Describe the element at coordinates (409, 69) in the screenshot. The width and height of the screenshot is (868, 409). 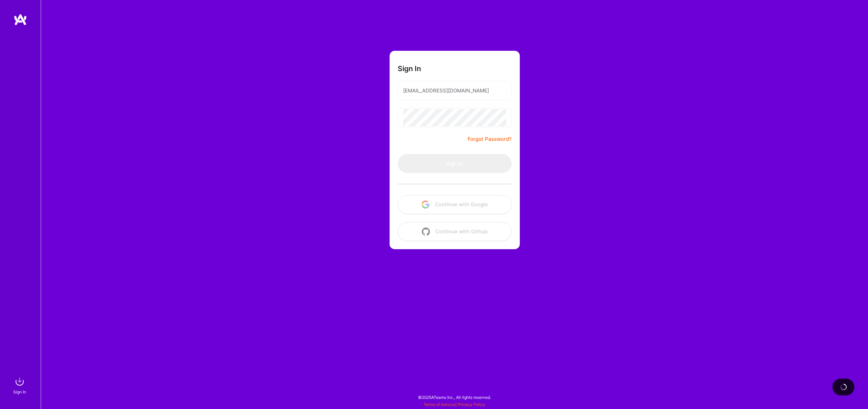
I see `h3: Sign In` at that location.